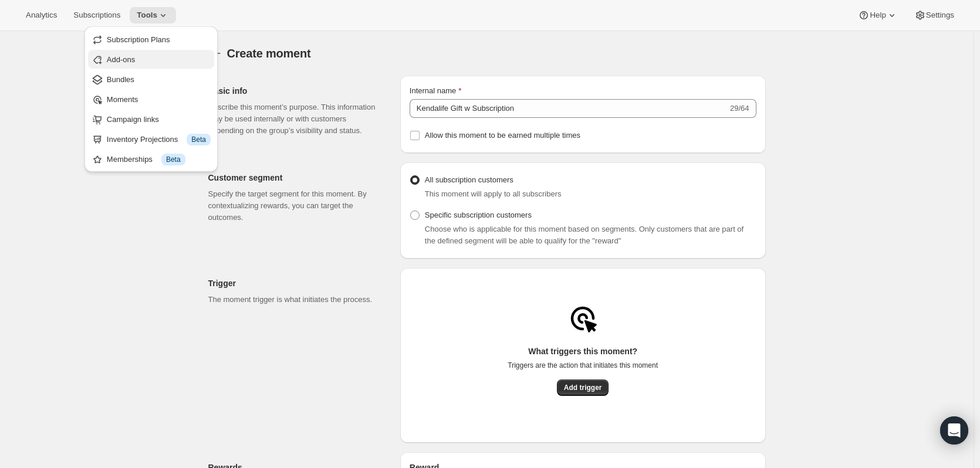 This screenshot has width=980, height=468. I want to click on span: All subscription customers, so click(469, 179).